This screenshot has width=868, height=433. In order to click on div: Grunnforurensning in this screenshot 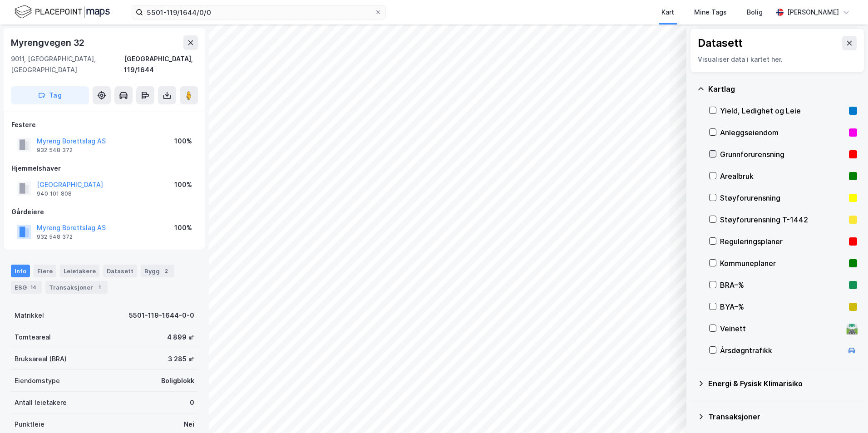, I will do `click(783, 155)`.